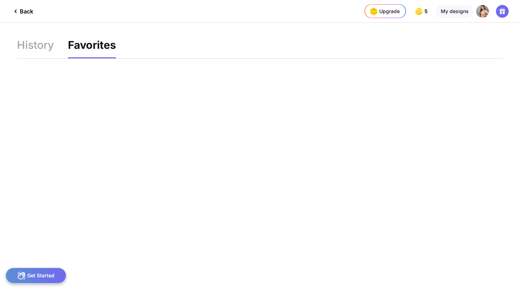 The height and width of the screenshot is (289, 520). What do you see at coordinates (374, 11) in the screenshot?
I see `img: upgrade-nav-btn-icon.gif` at bounding box center [374, 11].